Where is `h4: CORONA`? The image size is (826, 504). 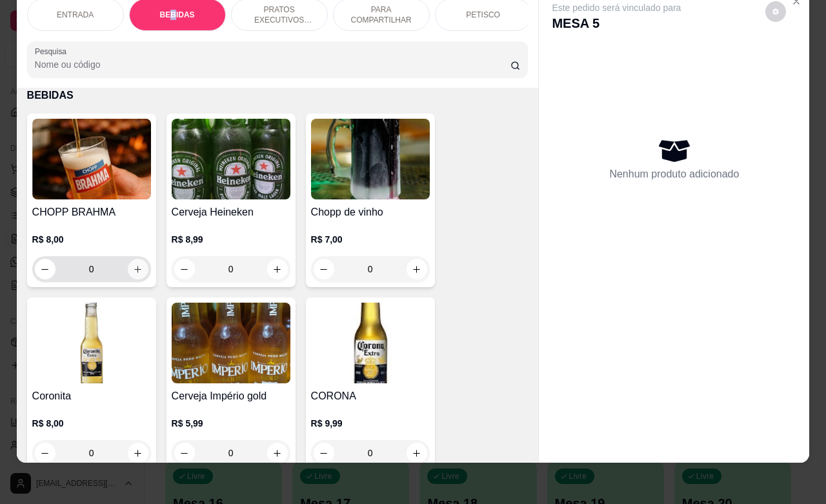 h4: CORONA is located at coordinates (370, 396).